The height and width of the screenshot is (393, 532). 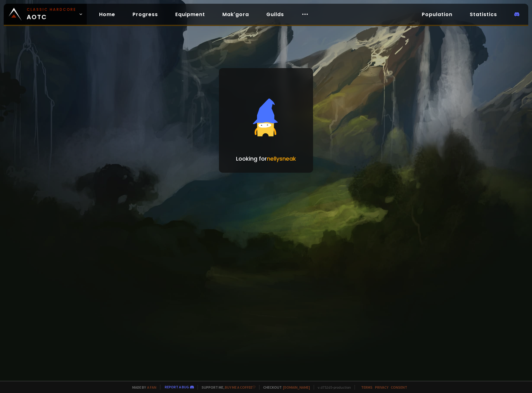 What do you see at coordinates (285, 387) in the screenshot?
I see `span: Checkout` at bounding box center [285, 387].